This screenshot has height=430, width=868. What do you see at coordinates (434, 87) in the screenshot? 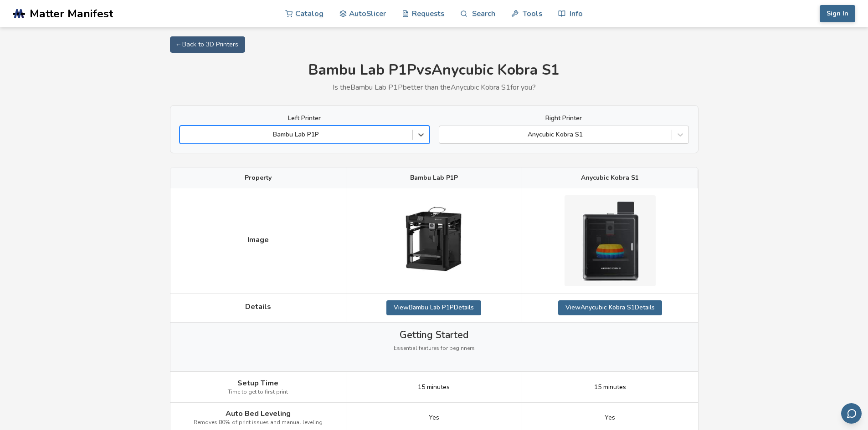
I see `p: Is the Bambu Lab P1P better than the Anycubic Kobra S1 for you?` at bounding box center [434, 87].